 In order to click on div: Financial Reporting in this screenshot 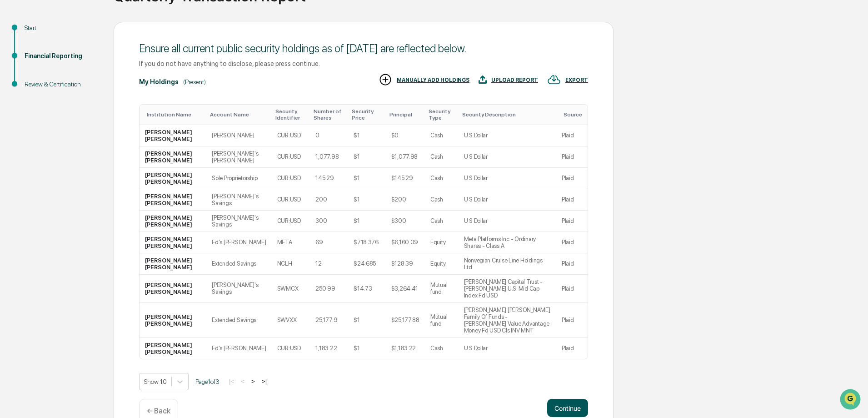, I will do `click(62, 56)`.